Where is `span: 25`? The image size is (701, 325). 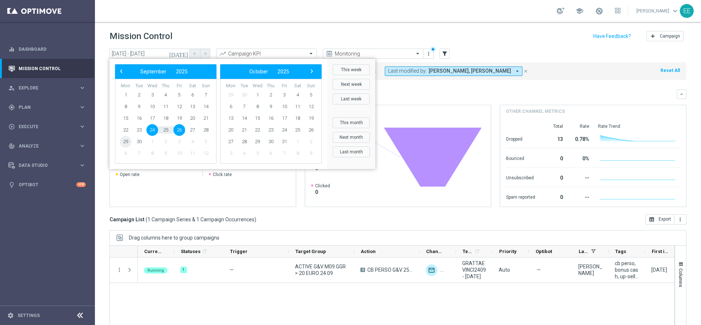
span: 25 is located at coordinates (298, 130).